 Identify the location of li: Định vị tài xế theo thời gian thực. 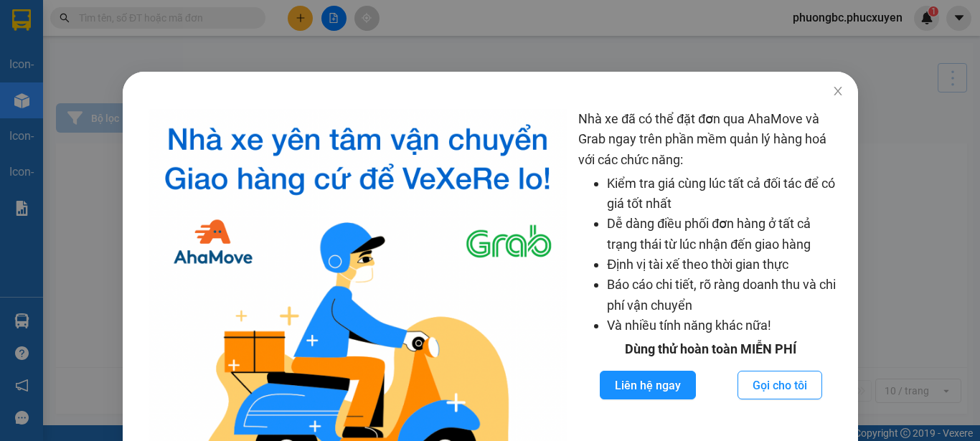
(725, 264).